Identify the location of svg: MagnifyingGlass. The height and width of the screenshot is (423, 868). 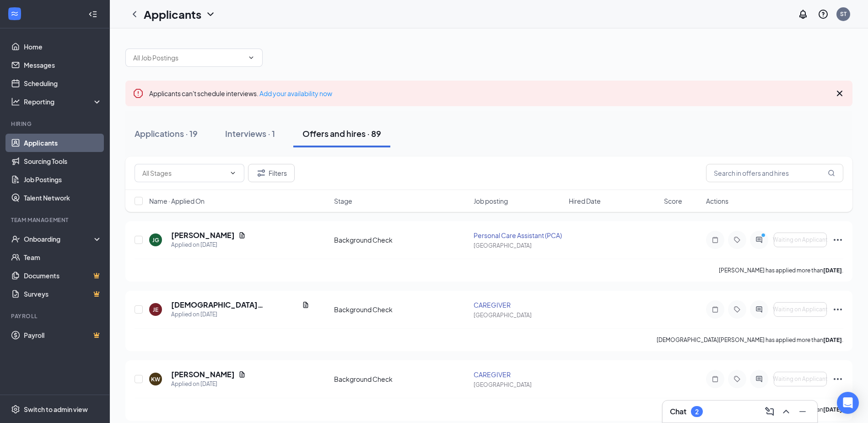
(831, 173).